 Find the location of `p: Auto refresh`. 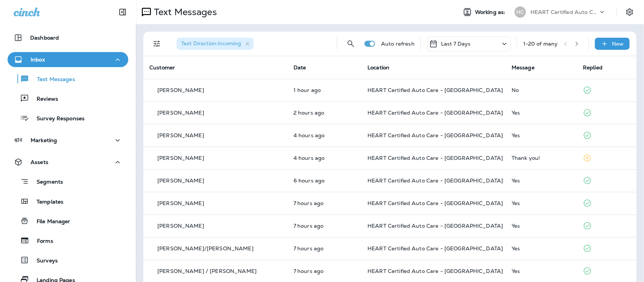

p: Auto refresh is located at coordinates (398, 44).